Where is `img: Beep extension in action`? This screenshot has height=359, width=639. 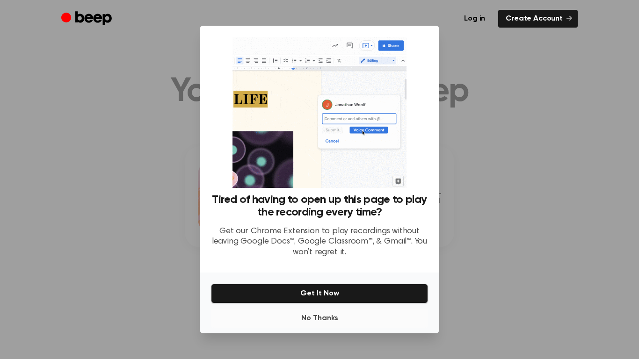
img: Beep extension in action is located at coordinates (319, 112).